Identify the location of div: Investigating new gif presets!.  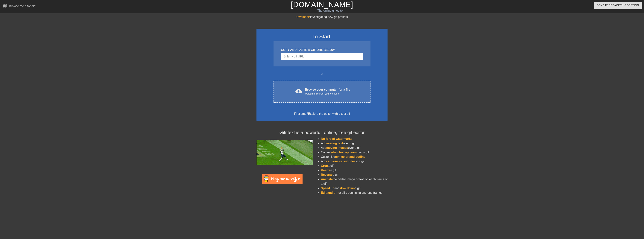
(322, 17).